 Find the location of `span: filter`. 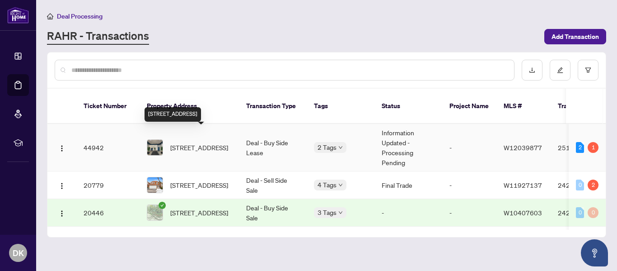

span: filter is located at coordinates (588, 70).